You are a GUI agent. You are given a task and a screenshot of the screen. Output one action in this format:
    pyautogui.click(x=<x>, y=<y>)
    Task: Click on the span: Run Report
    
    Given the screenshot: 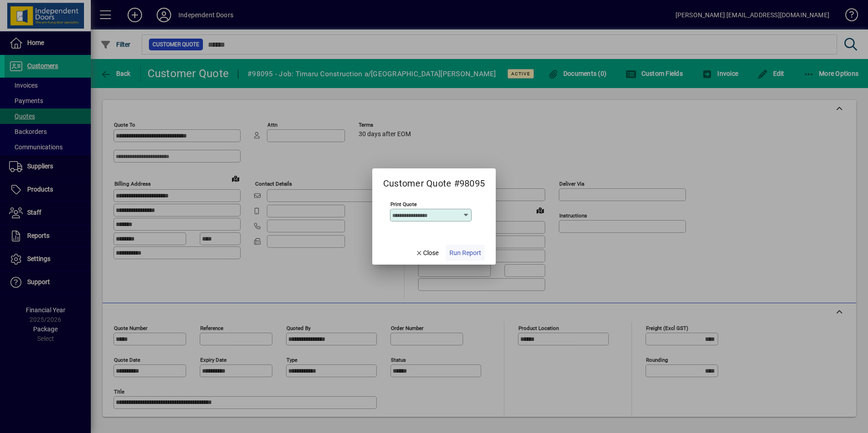 What is the action you would take?
    pyautogui.click(x=465, y=253)
    